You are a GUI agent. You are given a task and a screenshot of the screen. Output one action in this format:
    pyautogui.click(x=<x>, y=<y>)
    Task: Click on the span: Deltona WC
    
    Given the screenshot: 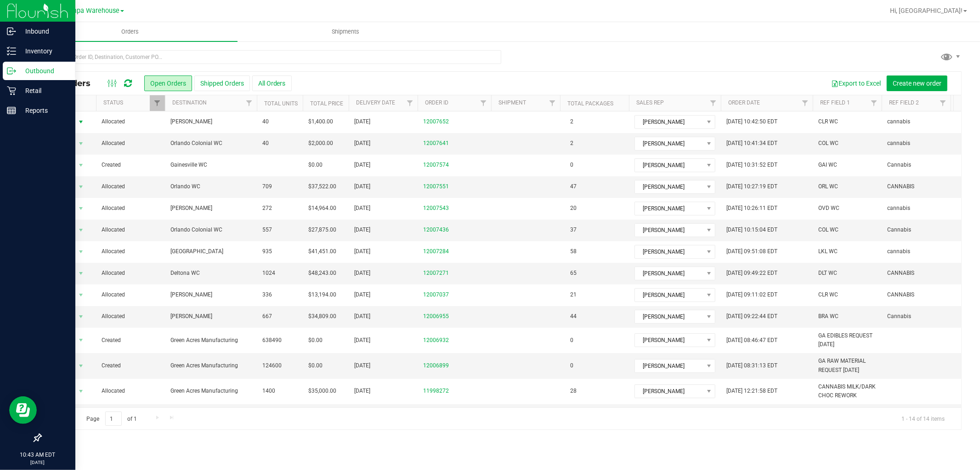 What is the action you would take?
    pyautogui.click(x=211, y=273)
    